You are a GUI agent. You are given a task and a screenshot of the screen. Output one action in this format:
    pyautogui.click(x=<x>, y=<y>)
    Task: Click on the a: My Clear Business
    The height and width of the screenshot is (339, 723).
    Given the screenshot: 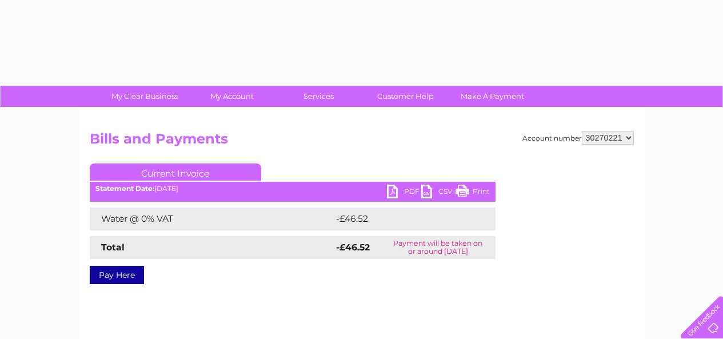 What is the action you would take?
    pyautogui.click(x=145, y=96)
    